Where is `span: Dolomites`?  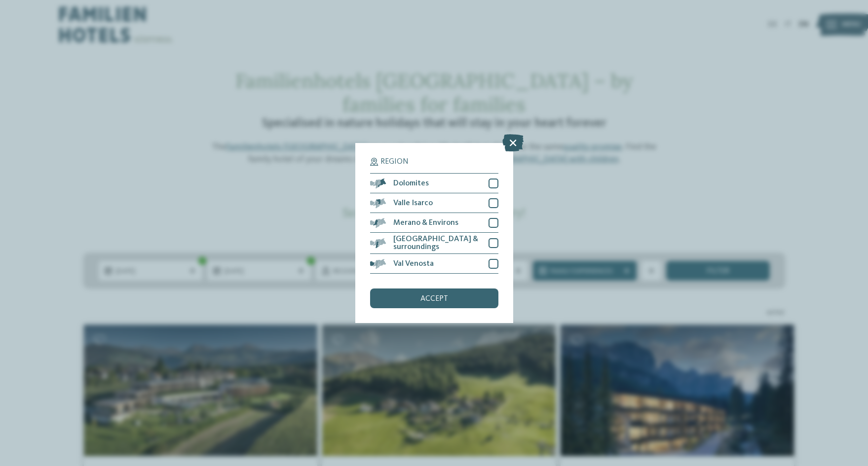
span: Dolomites is located at coordinates (411, 183).